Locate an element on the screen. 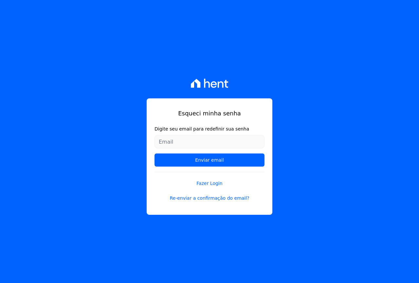 This screenshot has height=283, width=419. input: Enviar email is located at coordinates (210, 160).